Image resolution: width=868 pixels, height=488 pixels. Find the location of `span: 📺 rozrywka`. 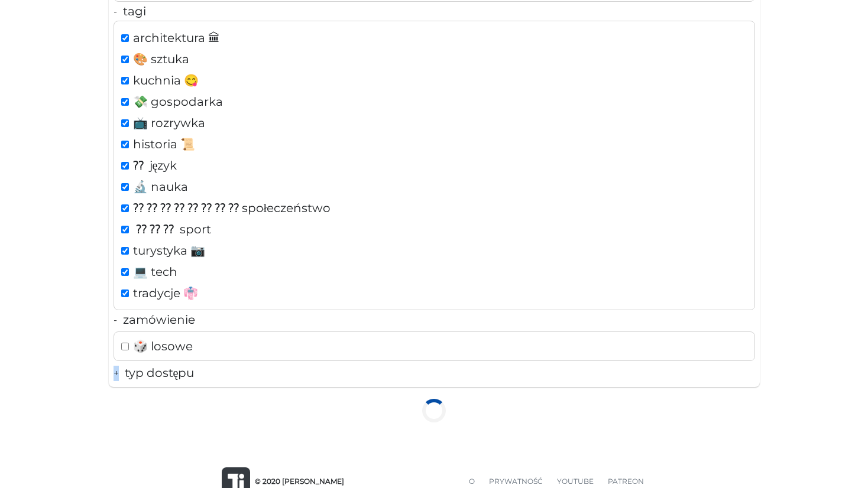

span: 📺 rozrywka is located at coordinates (169, 123).